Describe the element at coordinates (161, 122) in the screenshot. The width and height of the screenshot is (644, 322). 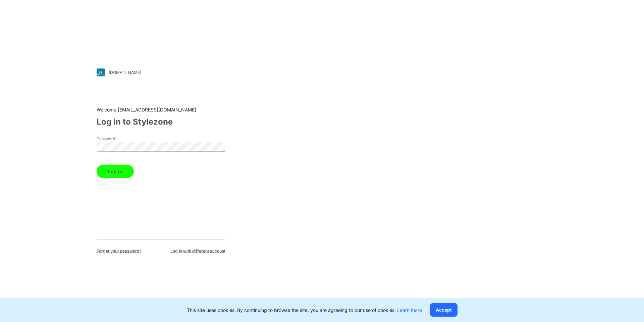
I see `div: Log in to Stylezone` at that location.